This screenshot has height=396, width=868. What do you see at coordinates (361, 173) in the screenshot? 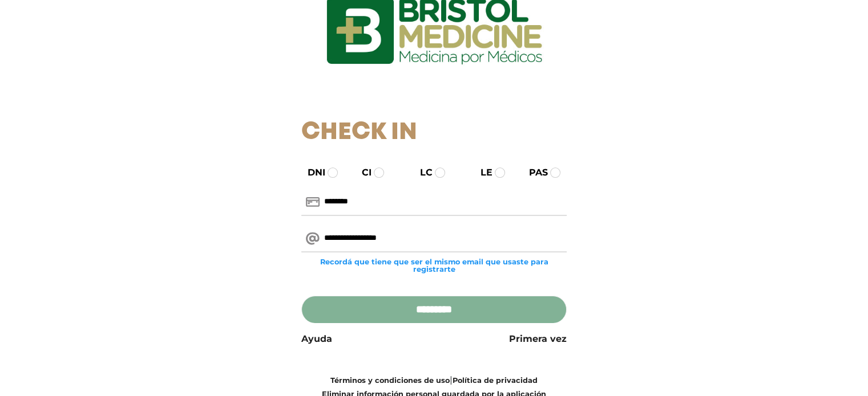
I see `label: CI` at bounding box center [361, 173].